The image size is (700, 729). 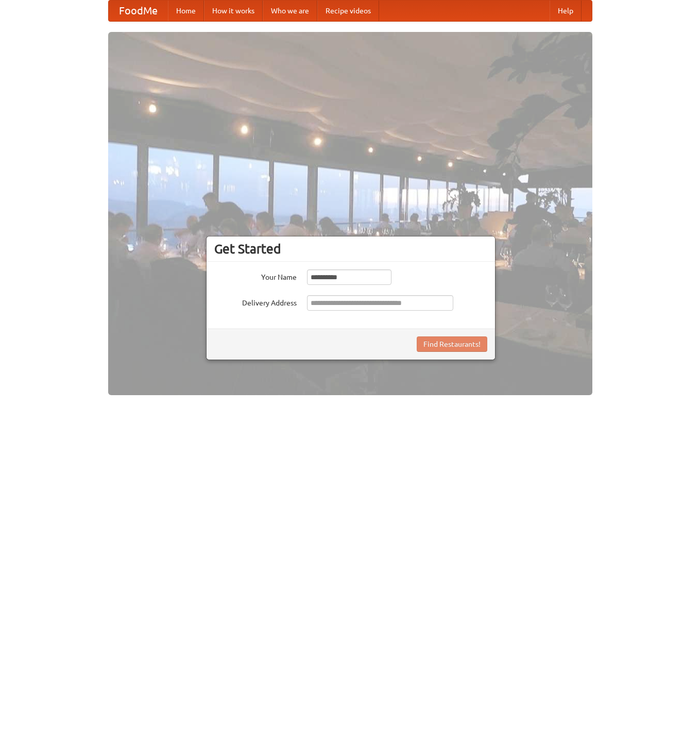 What do you see at coordinates (138, 11) in the screenshot?
I see `a: FoodMe` at bounding box center [138, 11].